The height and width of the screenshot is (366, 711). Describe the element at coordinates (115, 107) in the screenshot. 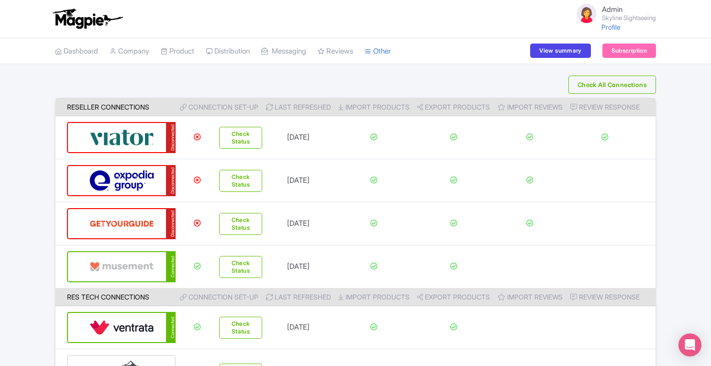

I see `th: Reseller Connections` at that location.